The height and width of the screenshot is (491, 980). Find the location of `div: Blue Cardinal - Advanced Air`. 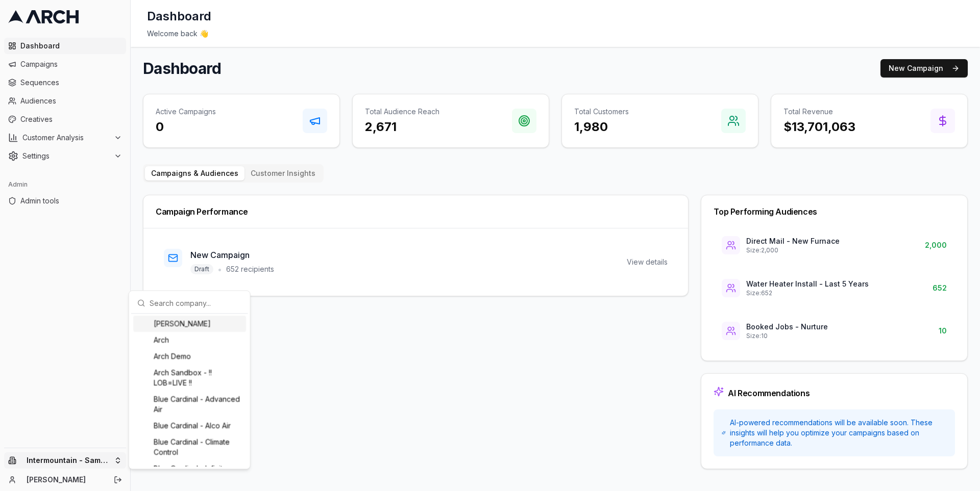

div: Blue Cardinal - Advanced Air is located at coordinates (189, 404).